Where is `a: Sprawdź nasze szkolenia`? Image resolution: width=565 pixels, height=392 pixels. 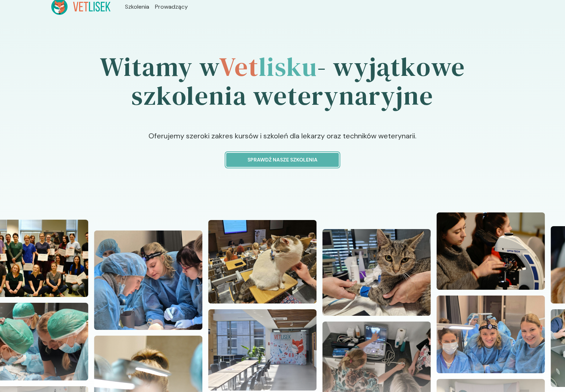 a: Sprawdź nasze szkolenia is located at coordinates (282, 160).